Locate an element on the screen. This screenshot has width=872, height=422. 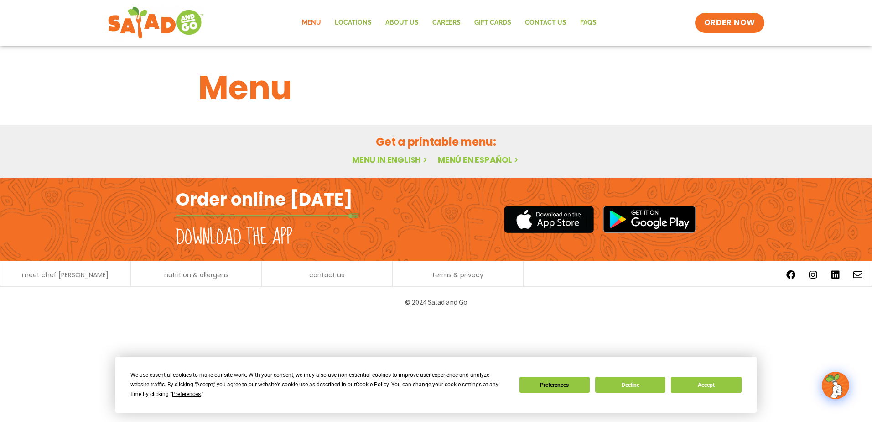
div: Cookie Consent Prompt is located at coordinates (436, 384).